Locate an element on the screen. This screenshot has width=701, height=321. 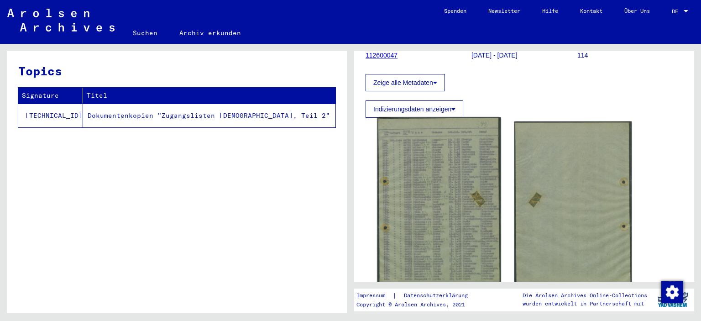
a: 112600047 is located at coordinates (382, 55).